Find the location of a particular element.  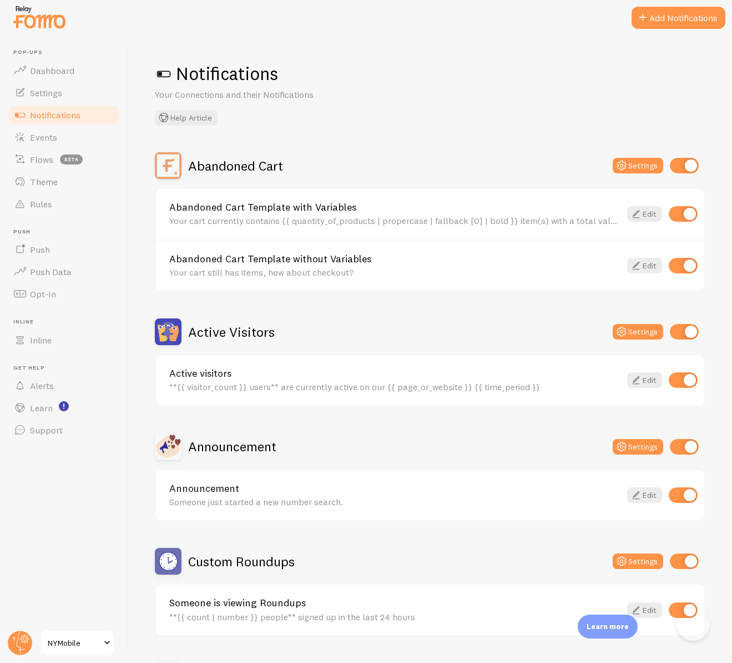

div: Your cart still has items, how about checkout? is located at coordinates (395, 272).